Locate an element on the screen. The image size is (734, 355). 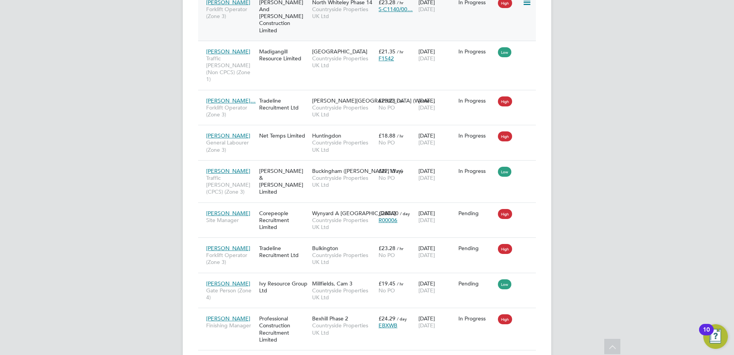
div: Corepeople Recruitment Limited is located at coordinates (284, 220).